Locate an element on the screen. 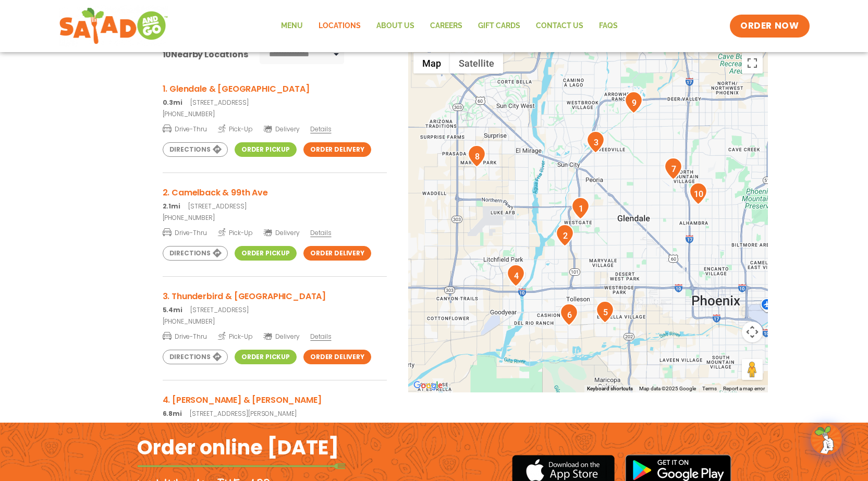 The image size is (868, 481). div: 8 is located at coordinates (477, 156).